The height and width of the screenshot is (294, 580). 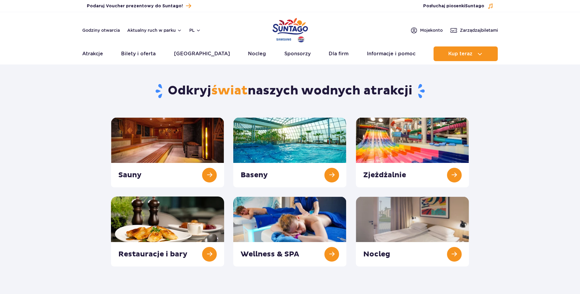 I want to click on span: Suntago, so click(x=475, y=6).